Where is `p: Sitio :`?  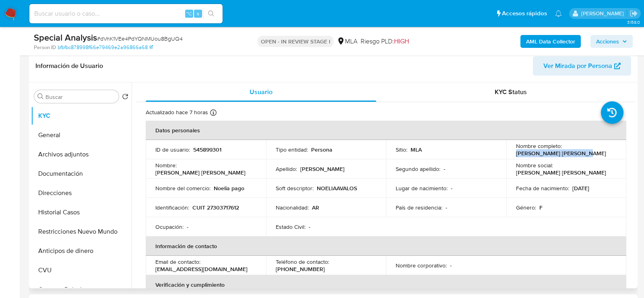
p: Sitio : is located at coordinates (401, 150).